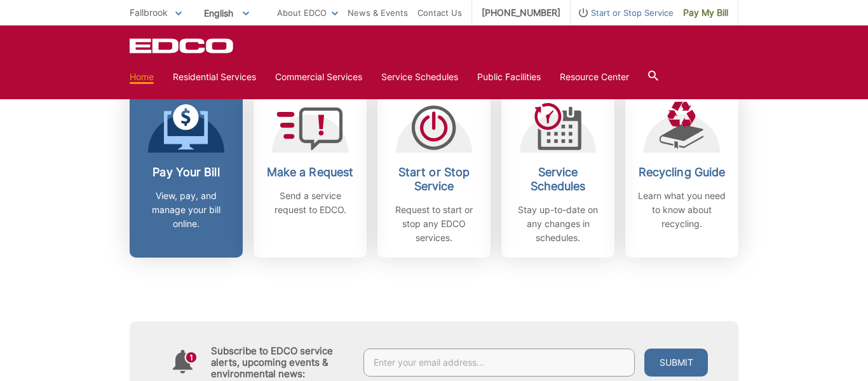 The image size is (868, 381). Describe the element at coordinates (319, 77) in the screenshot. I see `a: Commercial Services` at that location.